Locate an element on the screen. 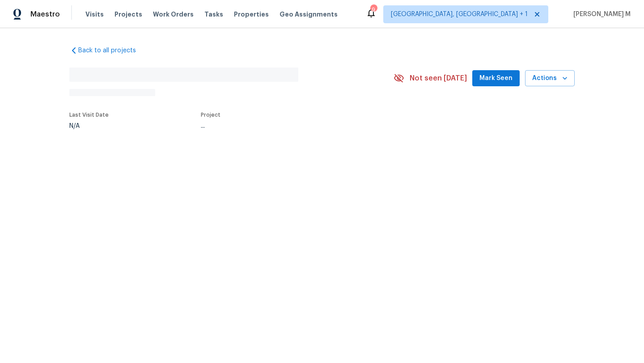  span: Project is located at coordinates (211, 115).